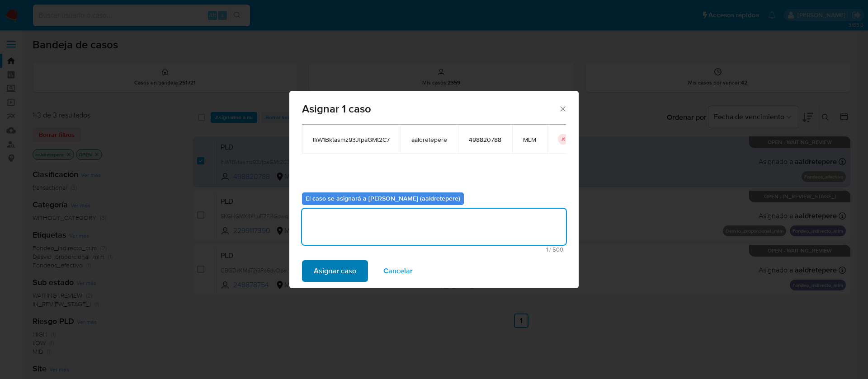 This screenshot has width=868, height=379. What do you see at coordinates (434, 250) in the screenshot?
I see `span: Máximo 500 caracteres` at bounding box center [434, 250].